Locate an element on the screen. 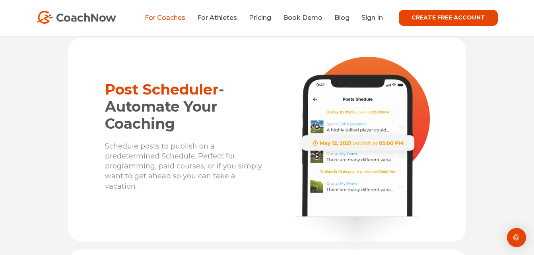  a: CREATE FREE ACCOUNT is located at coordinates (448, 18).